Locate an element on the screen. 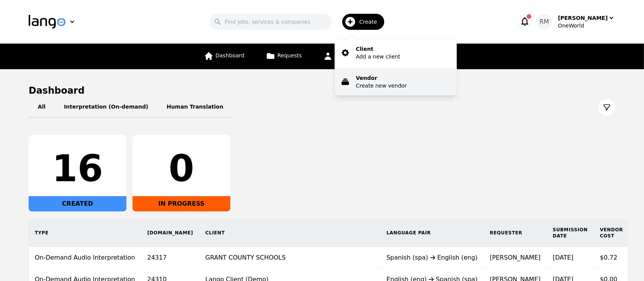 The width and height of the screenshot is (644, 281). h1: Dashboard is located at coordinates (322, 90).